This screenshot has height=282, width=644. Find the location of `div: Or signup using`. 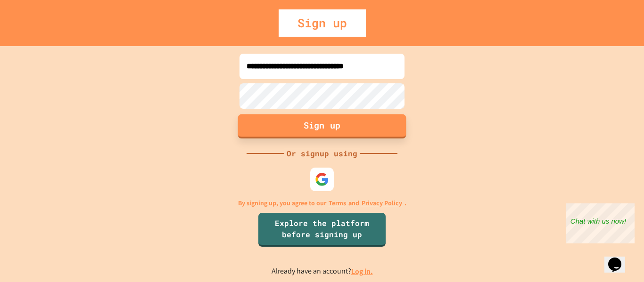

div: Or signup using is located at coordinates (322, 153).